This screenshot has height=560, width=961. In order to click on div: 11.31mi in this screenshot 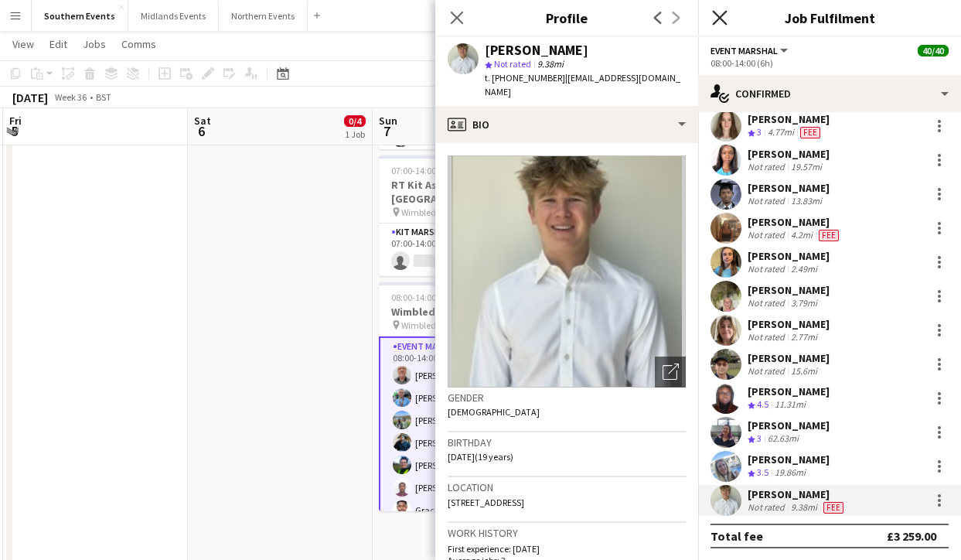, I will do `click(790, 404)`.